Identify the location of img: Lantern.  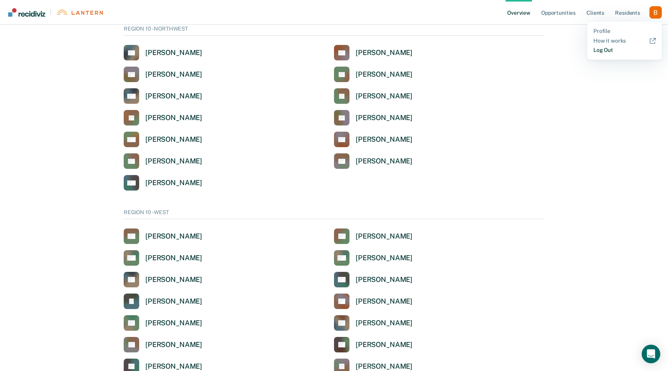
(79, 12).